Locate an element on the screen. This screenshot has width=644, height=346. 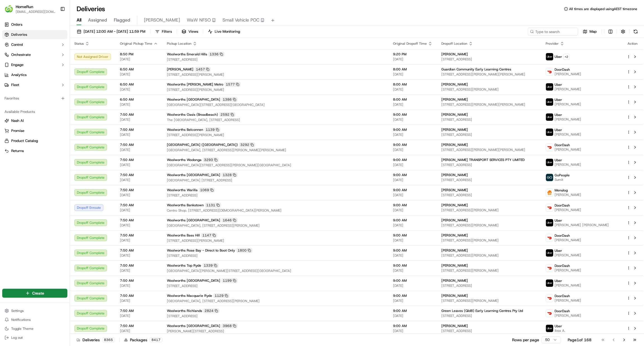
span: Nash AI is located at coordinates (17, 121).